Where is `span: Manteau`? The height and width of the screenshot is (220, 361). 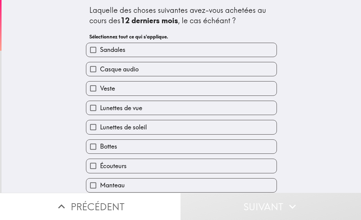 span: Manteau is located at coordinates (112, 186).